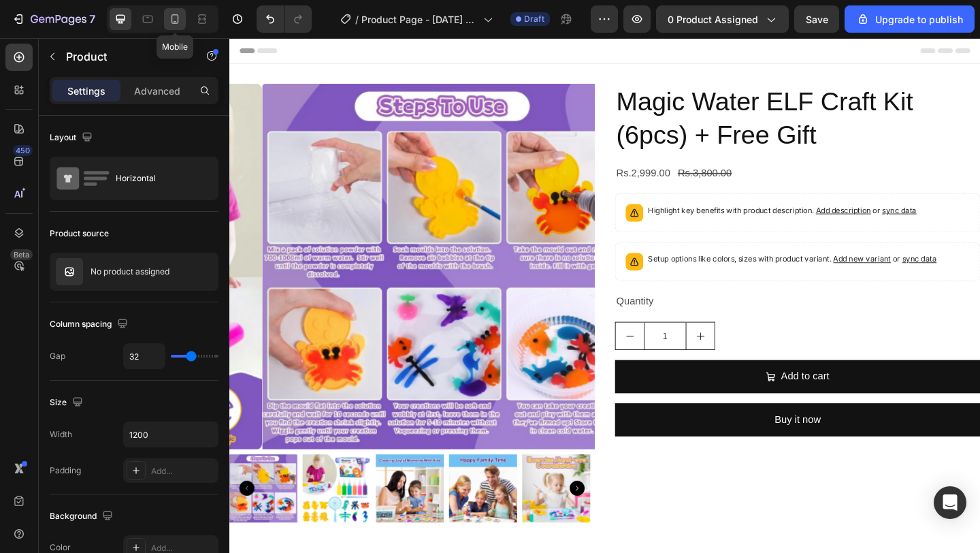 The width and height of the screenshot is (980, 553). I want to click on button: Carousel Back Arrow, so click(19, 489).